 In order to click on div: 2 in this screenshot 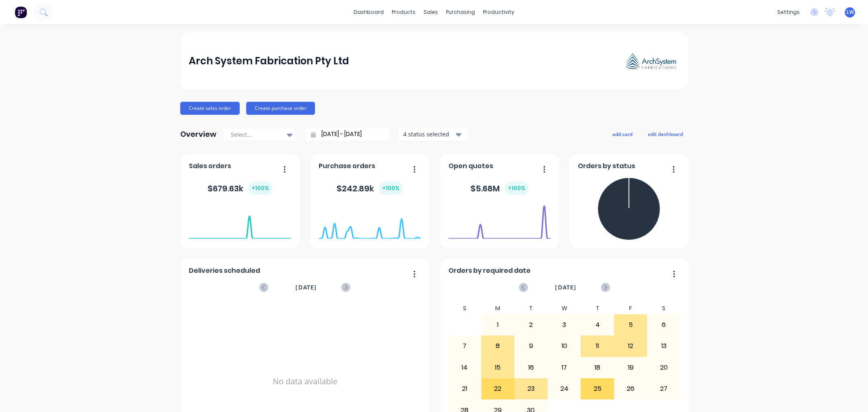, I will do `click(531, 325)`.